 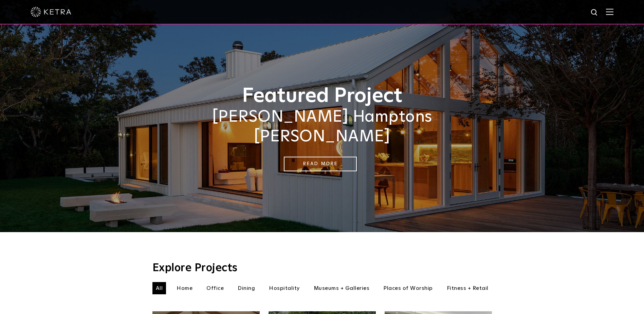 What do you see at coordinates (341, 288) in the screenshot?
I see `li: Museums + Galleries` at bounding box center [341, 288].